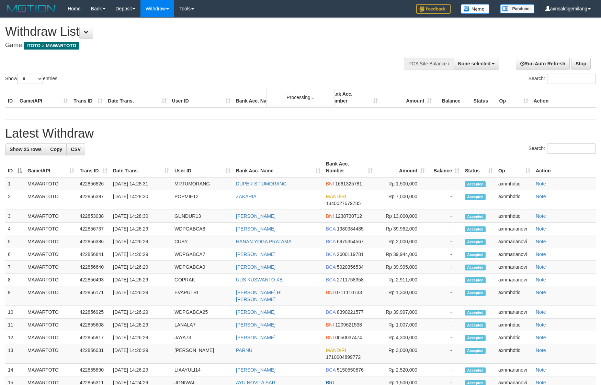  What do you see at coordinates (349, 184) in the screenshot?
I see `span: Copy 1661325781 to clipboard` at bounding box center [349, 184].